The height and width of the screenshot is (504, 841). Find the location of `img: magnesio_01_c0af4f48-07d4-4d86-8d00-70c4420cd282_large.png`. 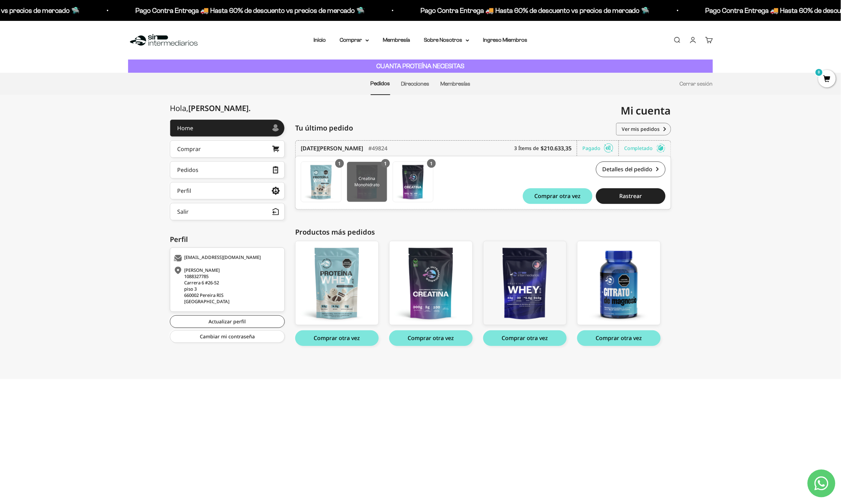

img: magnesio_01_c0af4f48-07d4-4d86-8d00-70c4420cd282_large.png is located at coordinates (619, 283).